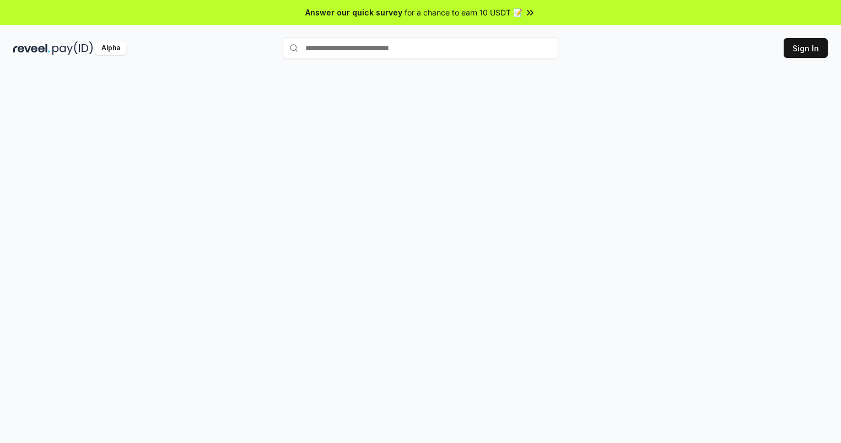  I want to click on span: Answer our quick survey, so click(354, 12).